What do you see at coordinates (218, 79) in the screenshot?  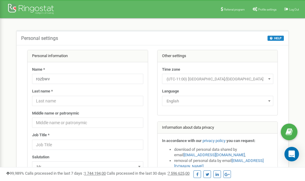 I see `span: (UTC-11:00) Pacific/Midway` at bounding box center [218, 79].